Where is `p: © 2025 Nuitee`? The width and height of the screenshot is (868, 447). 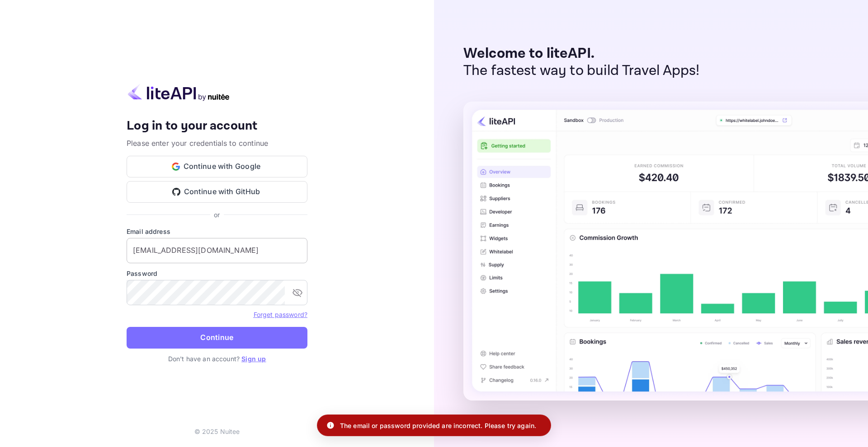
p: © 2025 Nuitee is located at coordinates (217, 431).